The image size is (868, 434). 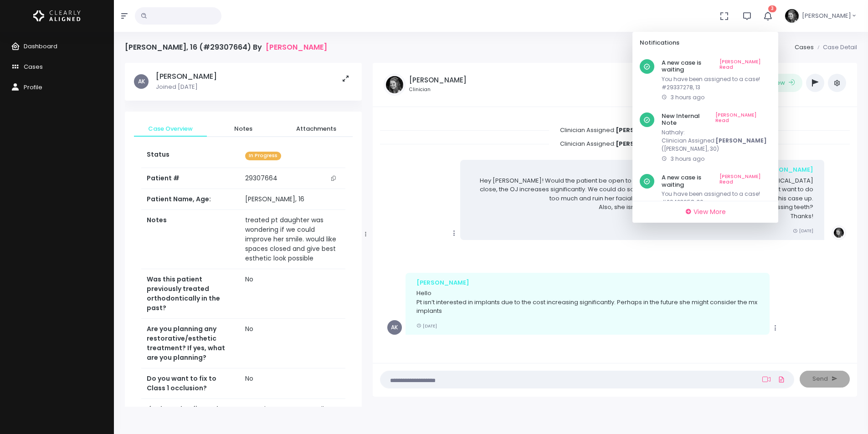 I want to click on h6: New Internal Note, so click(x=717, y=119).